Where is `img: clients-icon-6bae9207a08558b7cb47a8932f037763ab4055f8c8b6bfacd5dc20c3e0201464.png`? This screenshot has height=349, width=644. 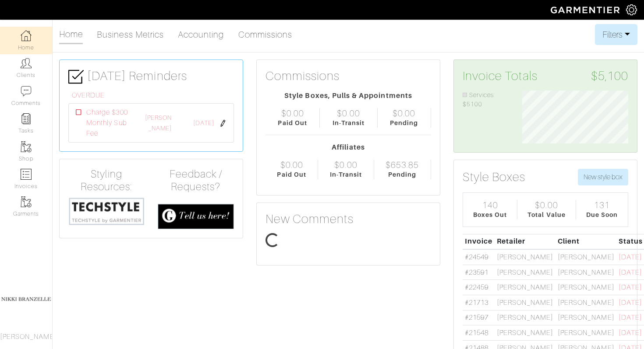 img: clients-icon-6bae9207a08558b7cb47a8932f037763ab4055f8c8b6bfacd5dc20c3e0201464.png is located at coordinates (26, 63).